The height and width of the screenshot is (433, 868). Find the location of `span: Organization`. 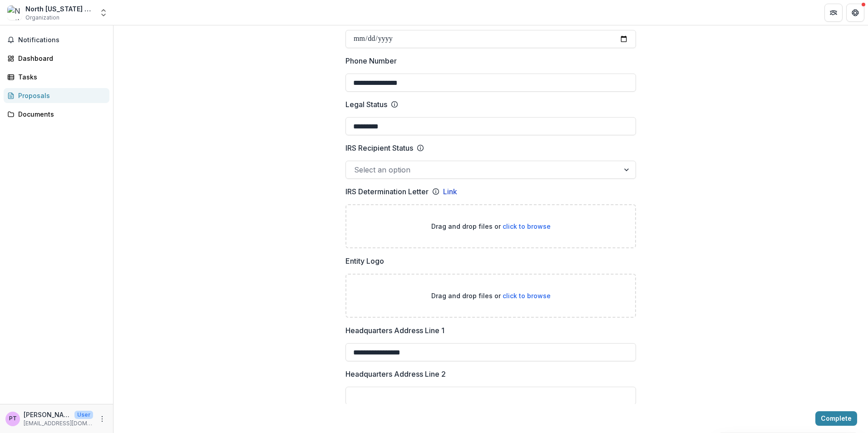

span: Organization is located at coordinates (42, 18).